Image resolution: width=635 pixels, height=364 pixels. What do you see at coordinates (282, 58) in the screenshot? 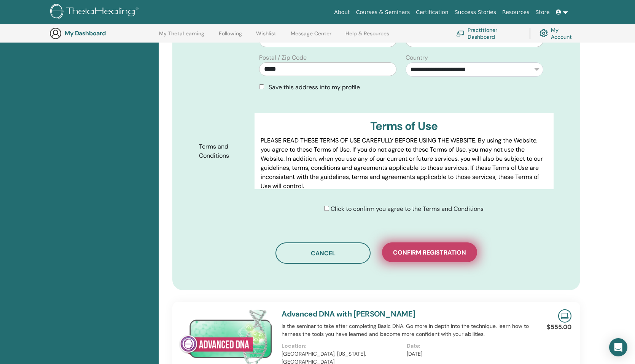
I see `label: Postal / Zip Code` at bounding box center [282, 58].